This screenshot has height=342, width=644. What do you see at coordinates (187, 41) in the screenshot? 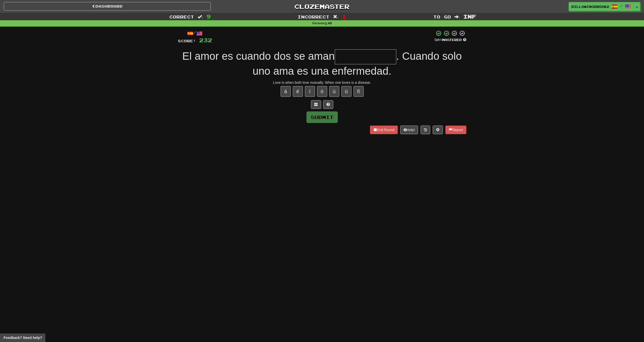
I see `span: Score:` at bounding box center [187, 41].